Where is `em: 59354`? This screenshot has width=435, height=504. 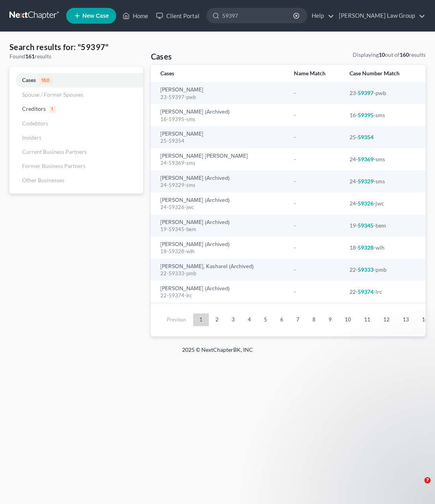
em: 59354 is located at coordinates (366, 137).